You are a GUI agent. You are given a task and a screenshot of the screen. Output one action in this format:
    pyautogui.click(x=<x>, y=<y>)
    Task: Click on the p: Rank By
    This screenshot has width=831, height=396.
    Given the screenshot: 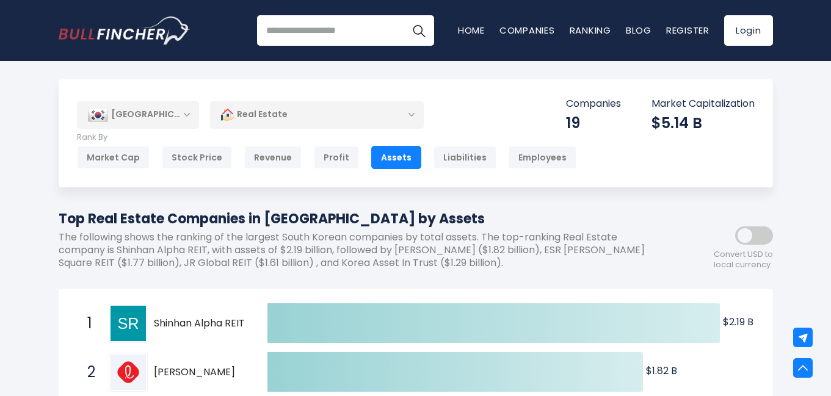 What is the action you would take?
    pyautogui.click(x=327, y=137)
    